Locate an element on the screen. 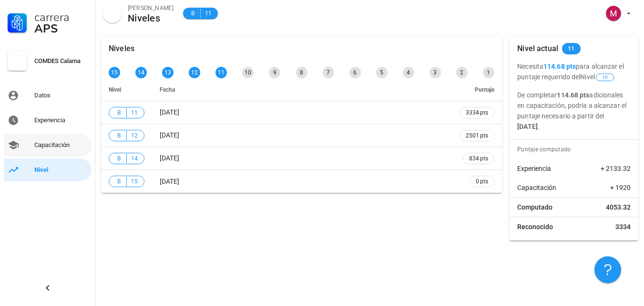  div: 9 is located at coordinates (274, 73).